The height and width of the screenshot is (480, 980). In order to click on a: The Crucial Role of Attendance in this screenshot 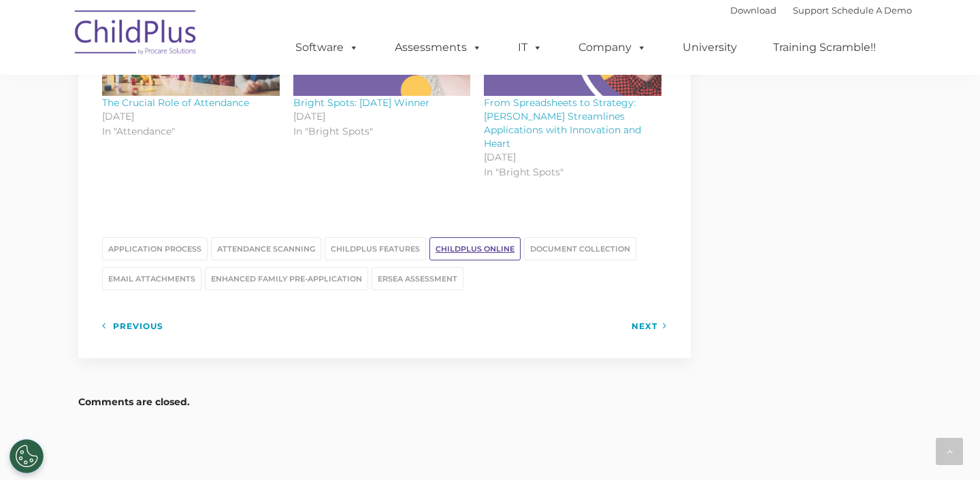, I will do `click(175, 103)`.